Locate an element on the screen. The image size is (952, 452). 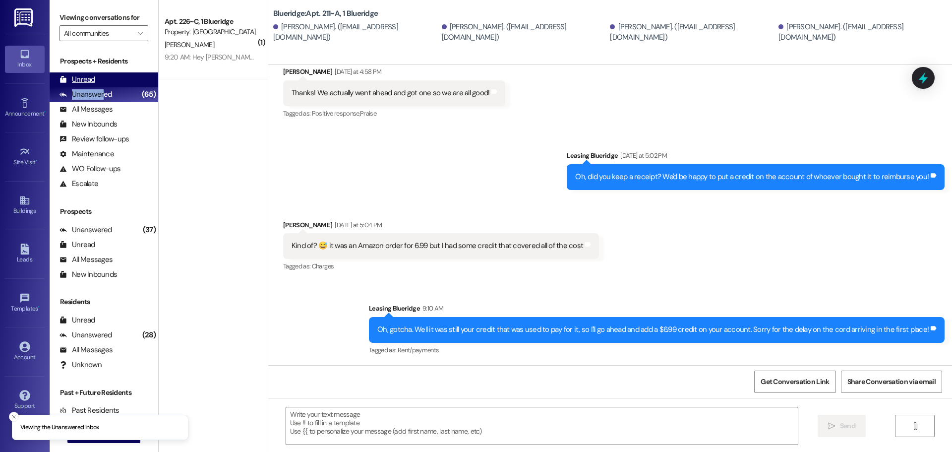
b: Blueridge: Apt. 211~A, 1 Blueridge is located at coordinates (325, 13).